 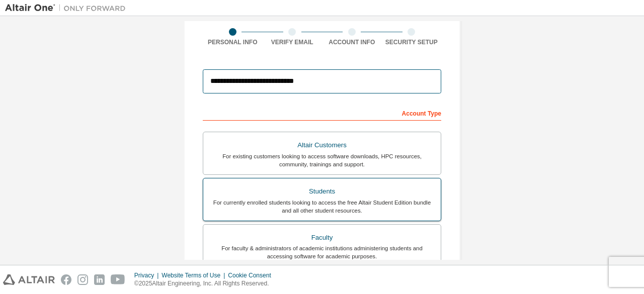 I want to click on img: altair_logo.svg, so click(x=29, y=279).